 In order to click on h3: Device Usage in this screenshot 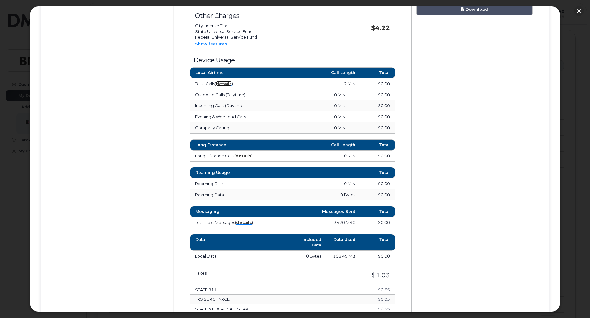, I will do `click(292, 60)`.